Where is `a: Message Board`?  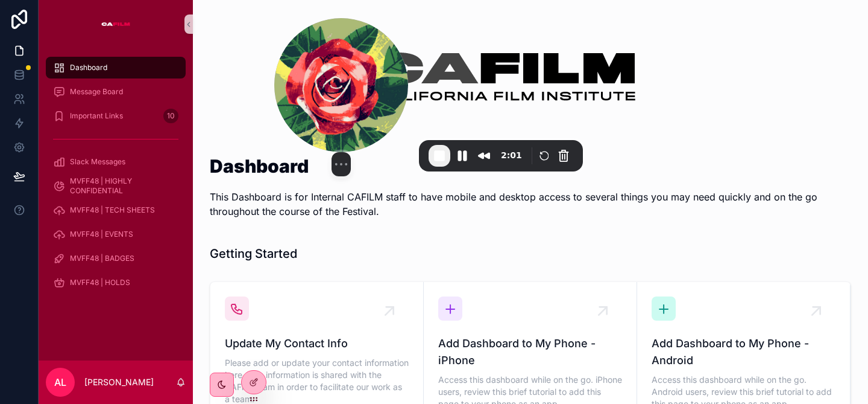 a: Message Board is located at coordinates (116, 92).